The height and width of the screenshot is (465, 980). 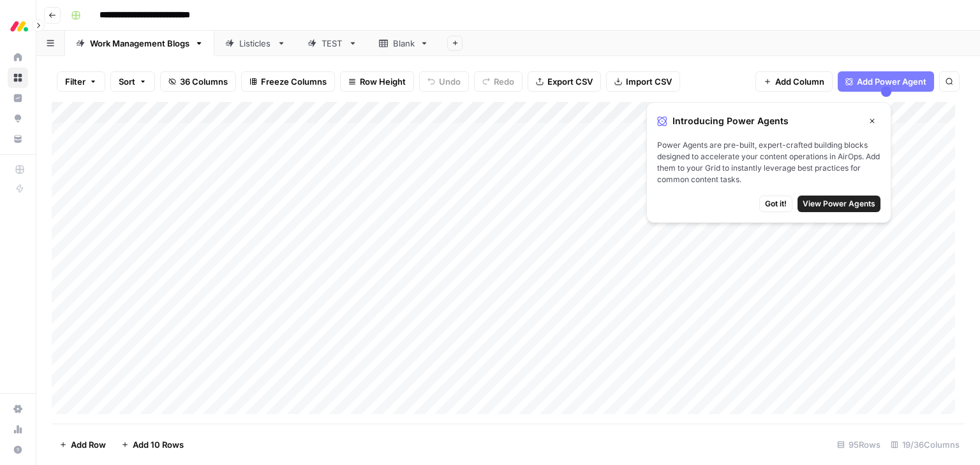 What do you see at coordinates (892, 81) in the screenshot?
I see `span: Add Power Agent` at bounding box center [892, 81].